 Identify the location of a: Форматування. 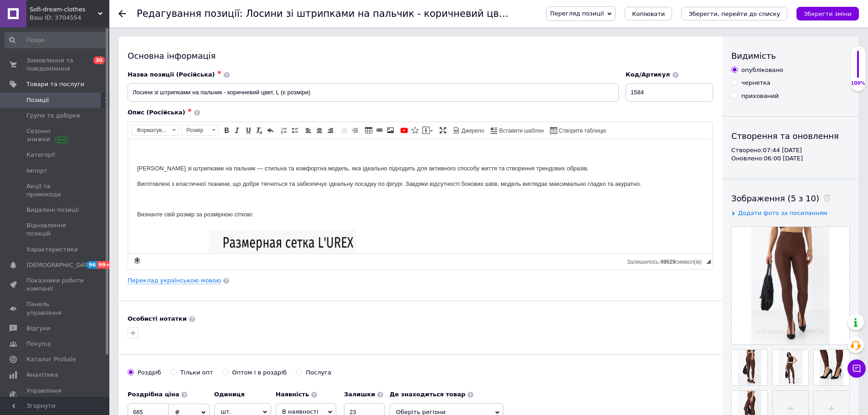
(155, 130).